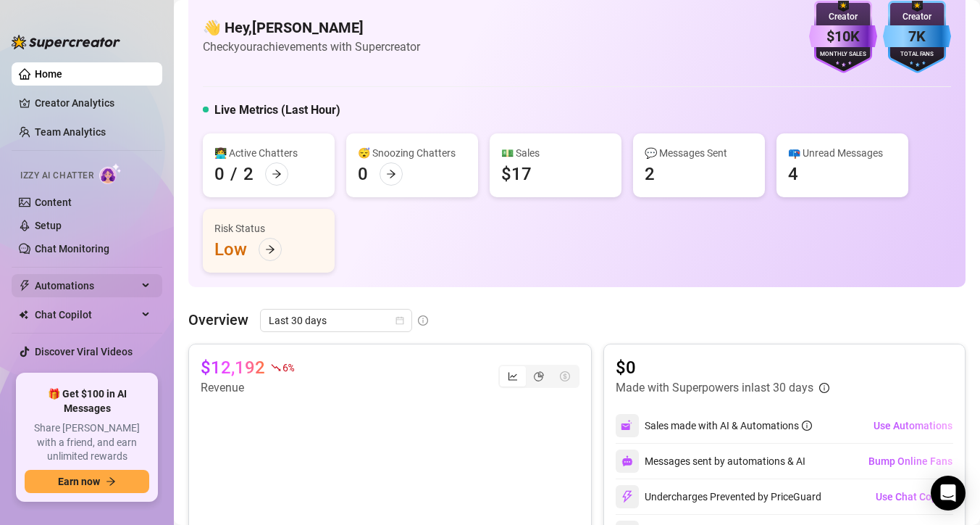 Image resolution: width=980 pixels, height=525 pixels. I want to click on article: Overview, so click(218, 320).